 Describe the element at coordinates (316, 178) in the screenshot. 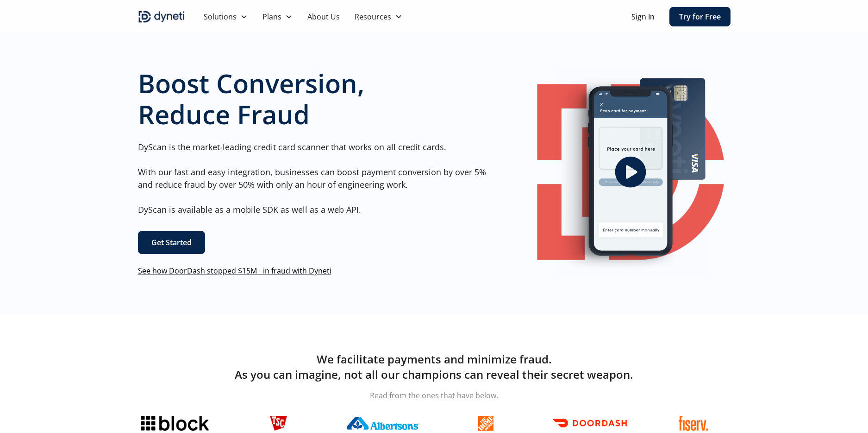

I see `p: DyScan is the market-leading credit card scanner that works on all credit cards. With our fast an...` at that location.